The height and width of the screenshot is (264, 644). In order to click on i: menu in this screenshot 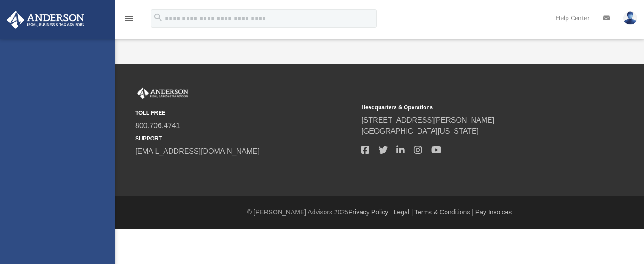, I will do `click(129, 18)`.